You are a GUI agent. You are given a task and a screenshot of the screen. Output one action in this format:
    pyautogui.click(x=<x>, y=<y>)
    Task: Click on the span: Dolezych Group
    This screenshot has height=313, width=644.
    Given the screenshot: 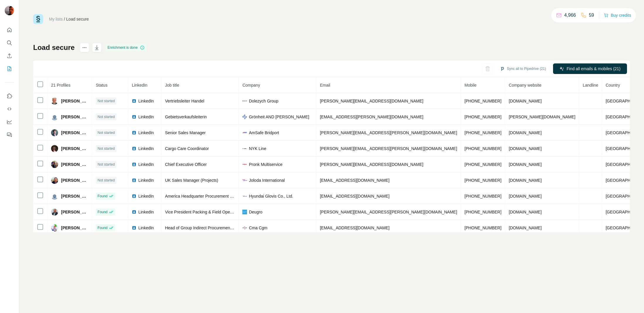 What is the action you would take?
    pyautogui.click(x=264, y=101)
    